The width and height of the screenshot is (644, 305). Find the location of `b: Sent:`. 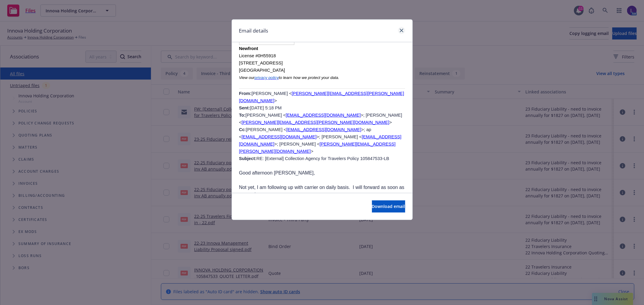

b: Sent: is located at coordinates (244, 108).